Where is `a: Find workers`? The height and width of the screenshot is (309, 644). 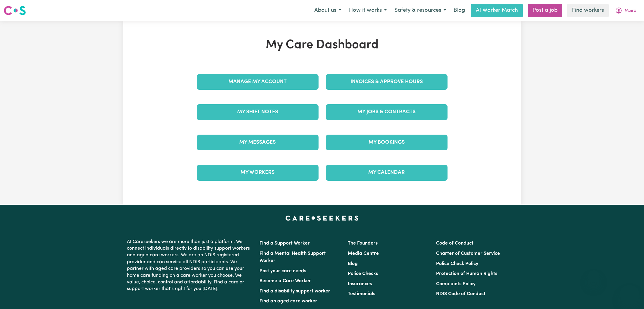 a: Find workers is located at coordinates (588, 10).